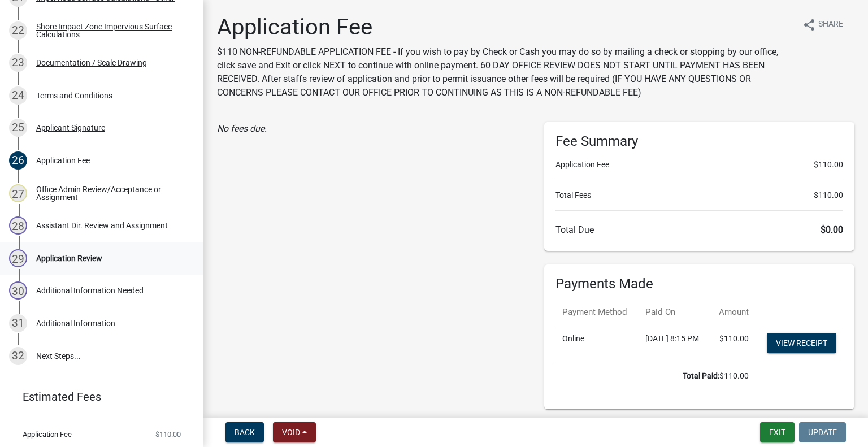  I want to click on h1: Application Fee, so click(505, 27).